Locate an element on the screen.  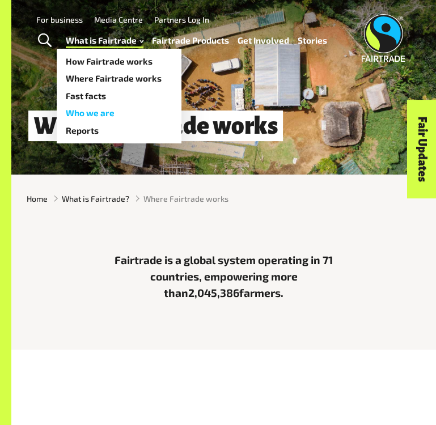
a: Fast facts is located at coordinates (119, 96).